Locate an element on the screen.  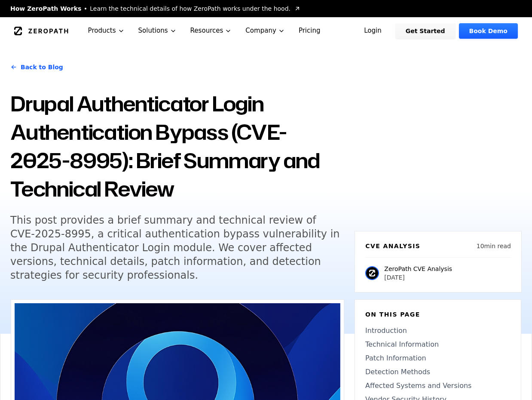
a: Back to Blog is located at coordinates (36, 67).